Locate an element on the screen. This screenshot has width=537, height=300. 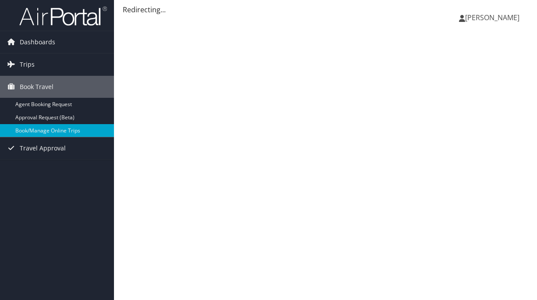
span: Travel Approval is located at coordinates (42, 148).